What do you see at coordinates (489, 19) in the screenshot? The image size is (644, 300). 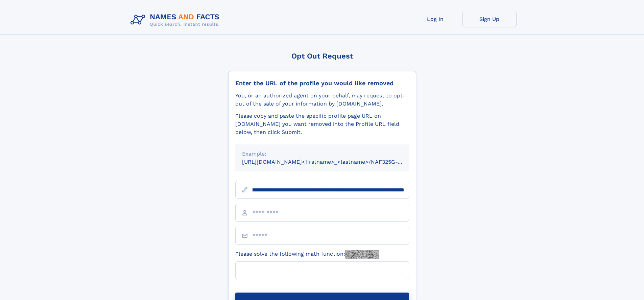 I see `a: Sign Up` at bounding box center [489, 19].